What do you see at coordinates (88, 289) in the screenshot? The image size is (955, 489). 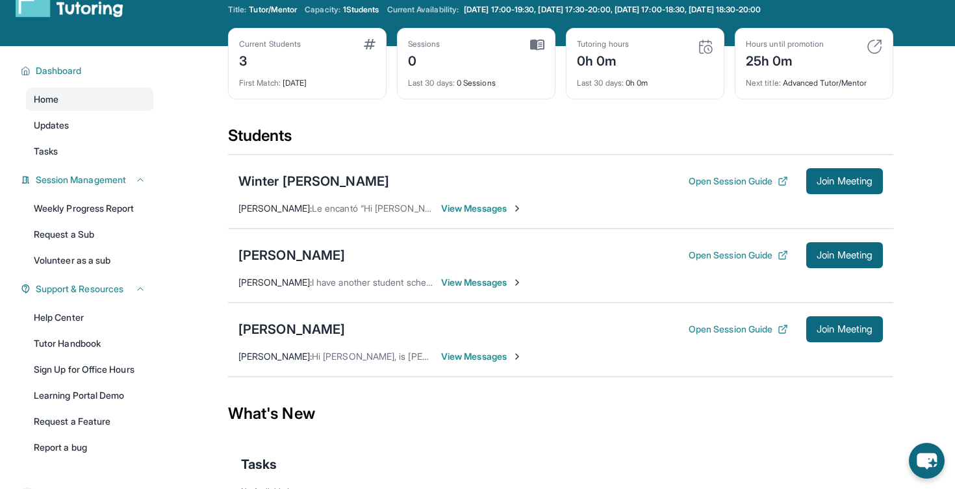 I see `button: Support & Resources` at bounding box center [88, 289].